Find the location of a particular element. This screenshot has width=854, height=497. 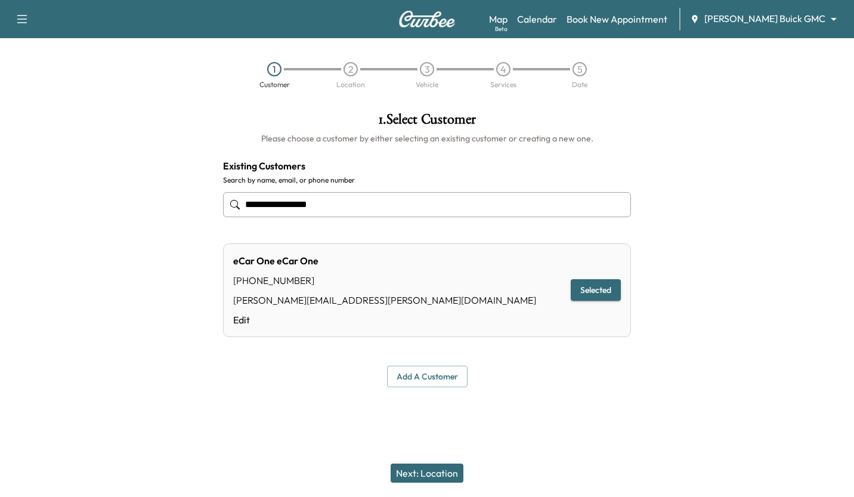

a: MapBeta is located at coordinates (498, 19).